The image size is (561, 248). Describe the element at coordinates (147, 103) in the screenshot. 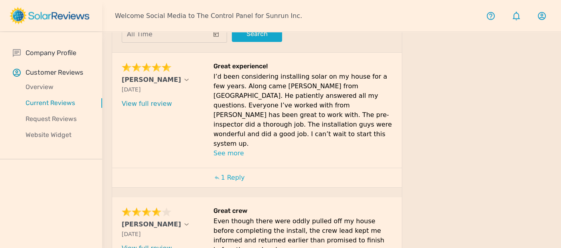

I see `a: View full review` at that location.